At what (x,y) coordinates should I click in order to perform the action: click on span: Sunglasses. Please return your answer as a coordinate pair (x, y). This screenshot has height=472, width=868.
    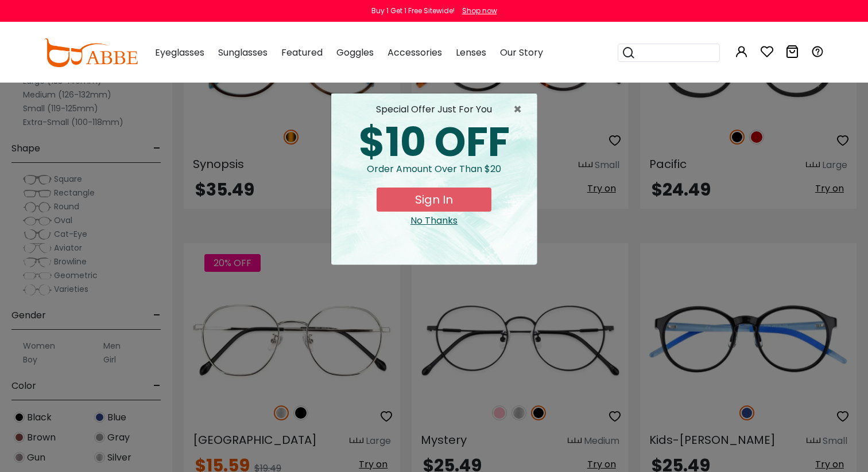
    Looking at the image, I should click on (242, 53).